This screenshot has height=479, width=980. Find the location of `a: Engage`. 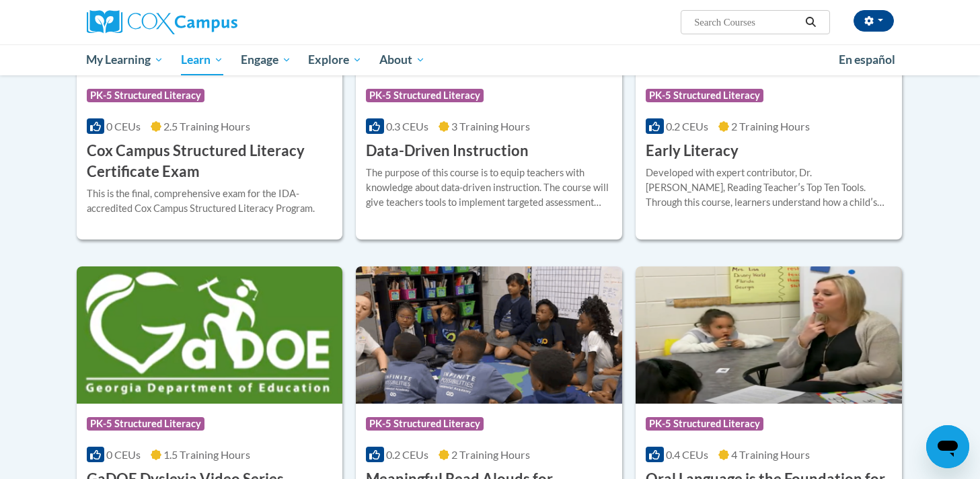

a: Engage is located at coordinates (266, 60).